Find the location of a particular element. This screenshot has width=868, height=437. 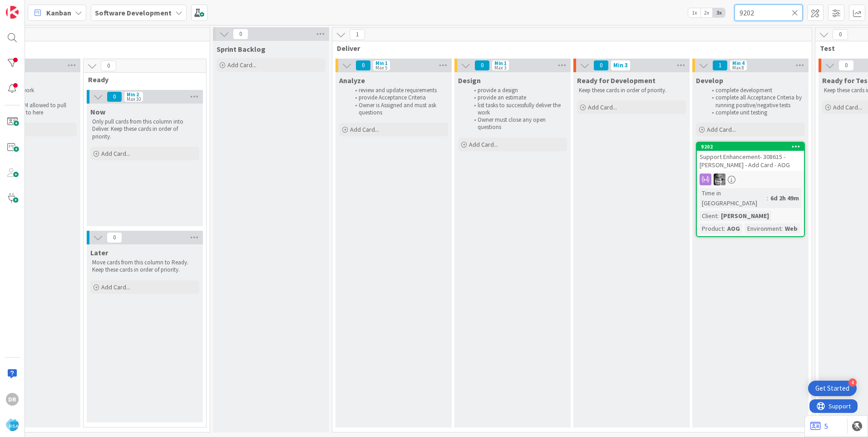

div: Max 3 is located at coordinates (500, 67).